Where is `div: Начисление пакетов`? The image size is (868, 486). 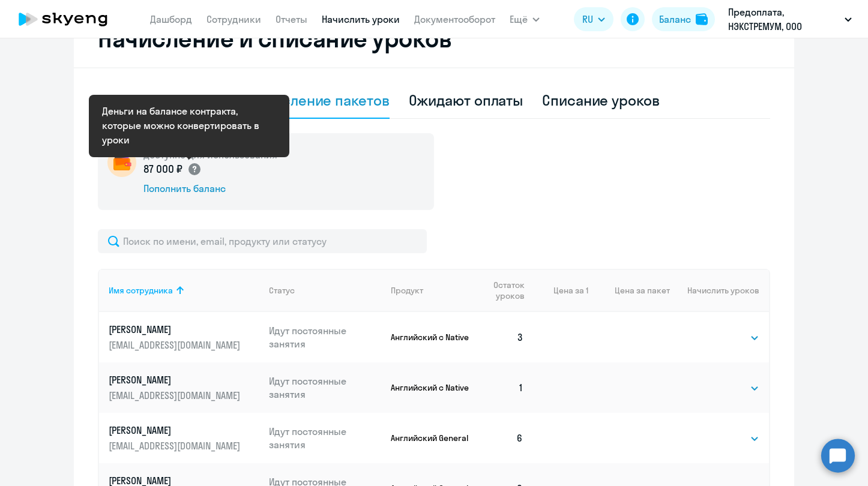
div: Начисление пакетов is located at coordinates (320, 100).